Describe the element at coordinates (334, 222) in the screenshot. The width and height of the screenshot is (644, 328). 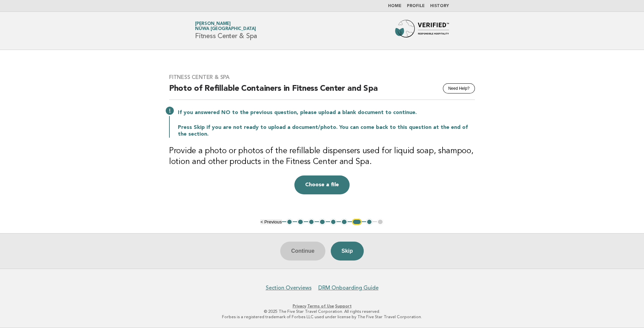
I see `button: 5` at that location.